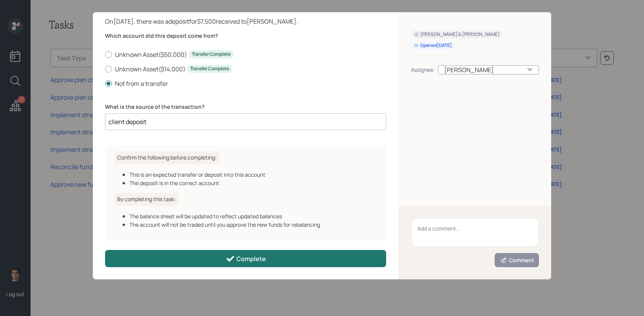 The height and width of the screenshot is (316, 644). I want to click on button: Comment, so click(517, 259).